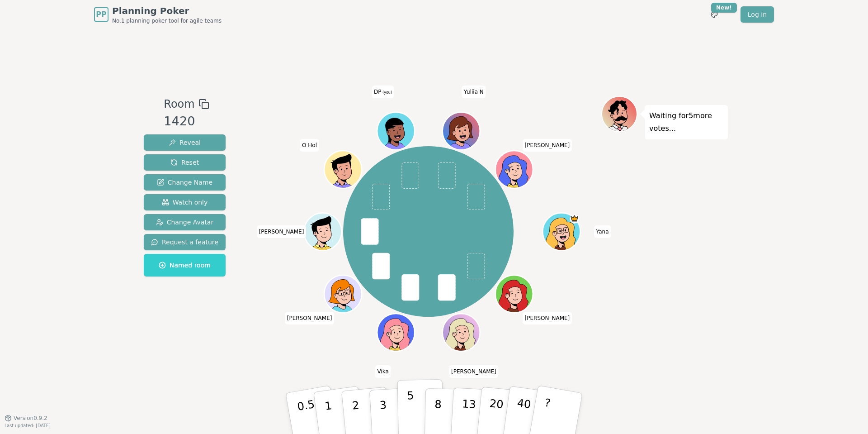 This screenshot has width=868, height=434. Describe the element at coordinates (757, 15) in the screenshot. I see `a: Log in` at that location.